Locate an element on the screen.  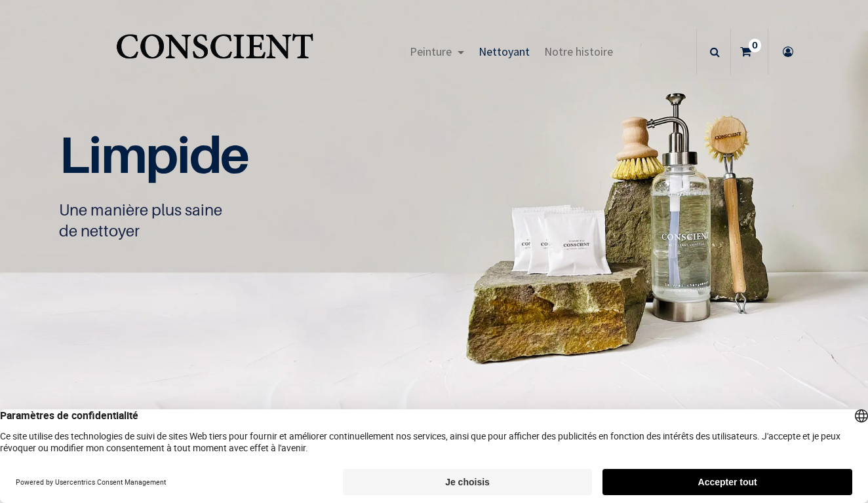
span: Logo of Conscient is located at coordinates (215, 52).